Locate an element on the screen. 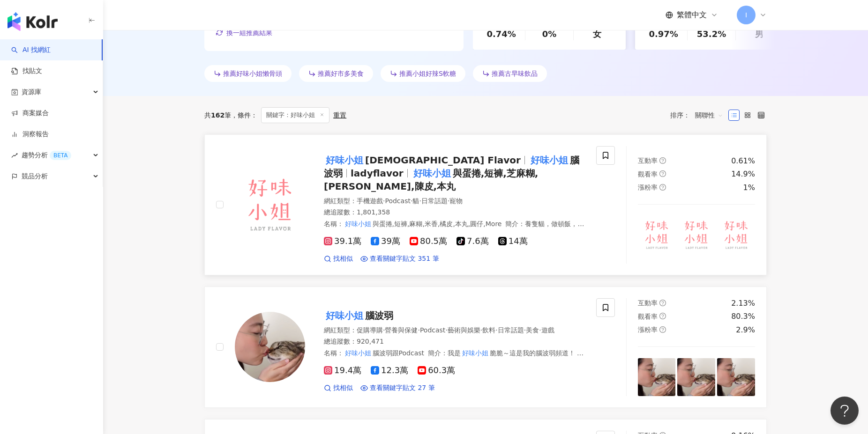 The image size is (868, 434). div: 總追蹤數 ： 1,801,358 is located at coordinates (454, 213).